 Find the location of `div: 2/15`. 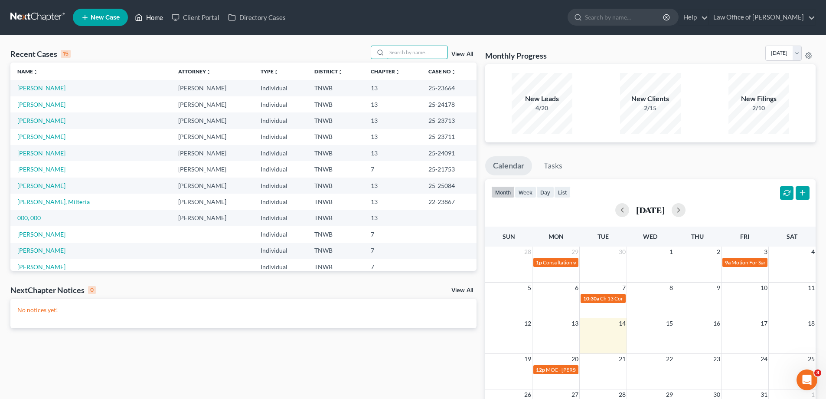

div: 2/15 is located at coordinates (651, 108).